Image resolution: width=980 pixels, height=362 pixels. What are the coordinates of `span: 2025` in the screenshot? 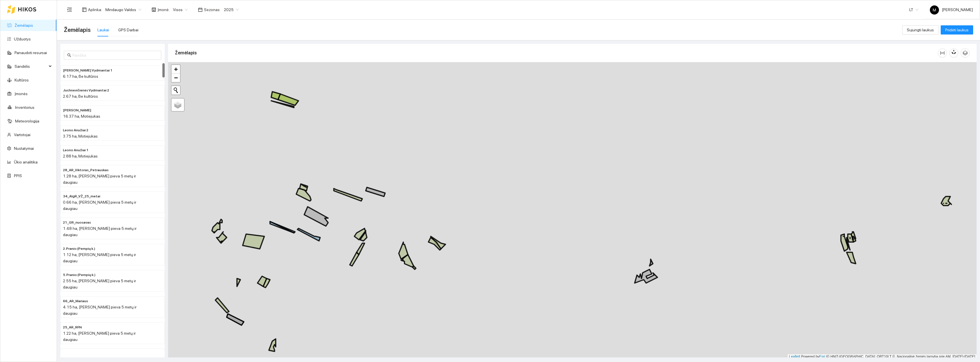 It's located at (231, 10).